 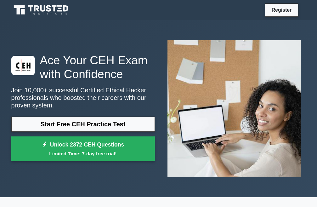 What do you see at coordinates (83, 97) in the screenshot?
I see `p: Join 10,000+ successful Certified Ethical Hacker professionals who boosted their careers with our...` at bounding box center [83, 97].